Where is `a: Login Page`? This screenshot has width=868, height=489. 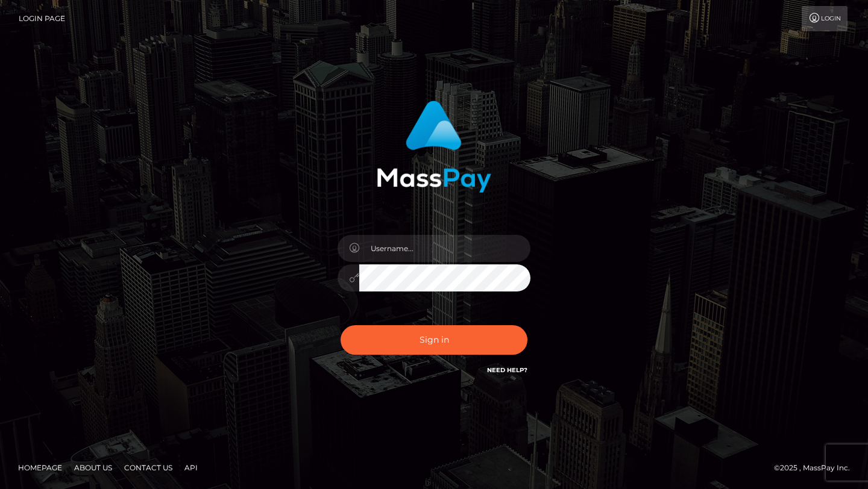 a: Login Page is located at coordinates (41, 19).